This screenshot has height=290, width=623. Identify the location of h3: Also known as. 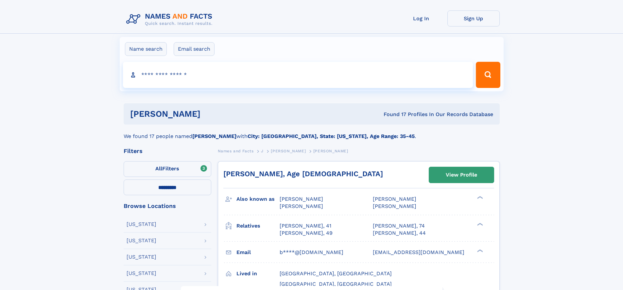
(258, 199).